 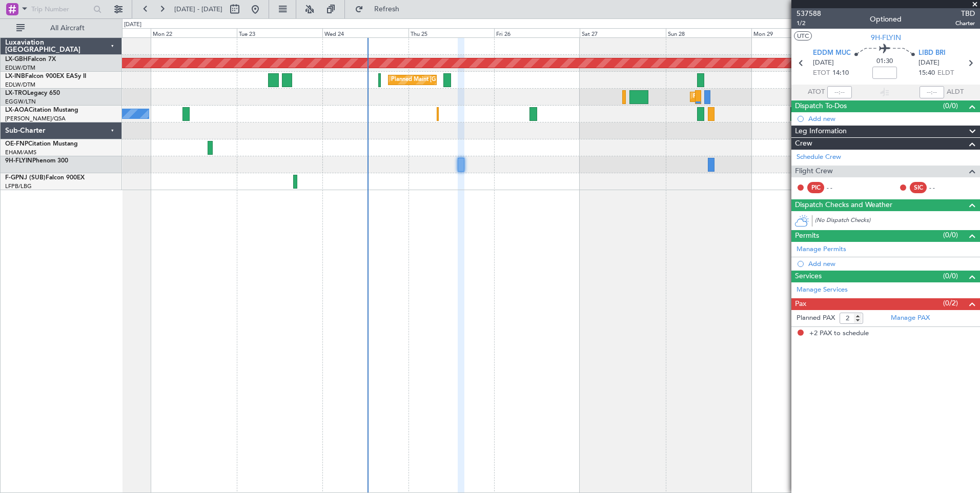 I want to click on span: +2 PAX to schedule, so click(x=839, y=333).